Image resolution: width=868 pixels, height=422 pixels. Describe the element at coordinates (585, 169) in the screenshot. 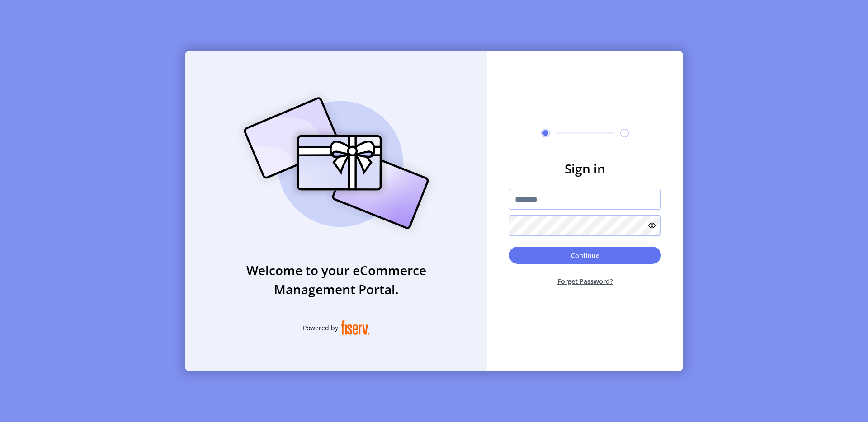

I see `h3: Sign in` at that location.